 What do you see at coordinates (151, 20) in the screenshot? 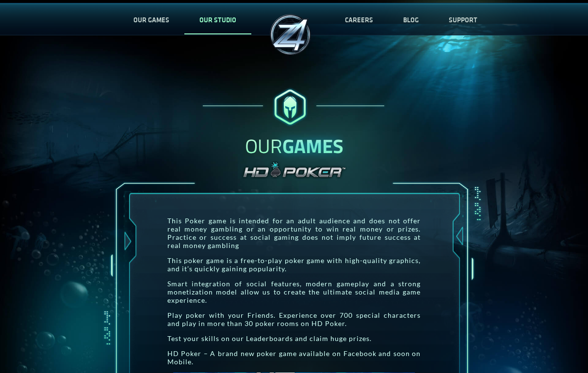
I see `a: OUR GAMES` at bounding box center [151, 20].